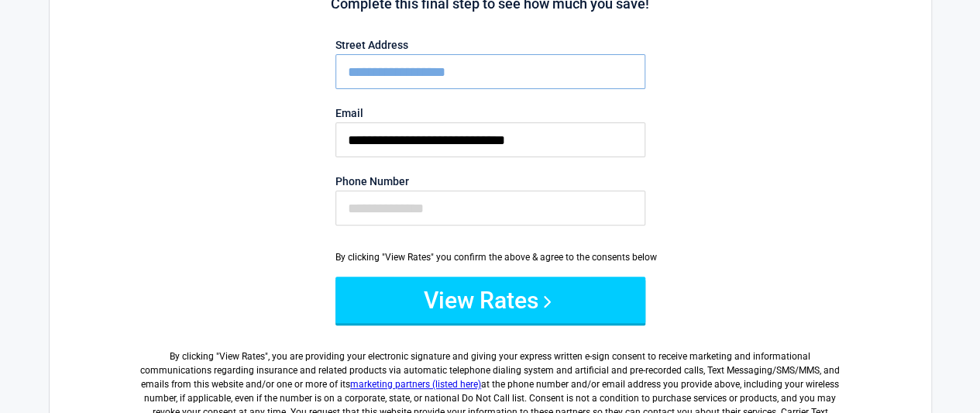 This screenshot has height=413, width=980. I want to click on button: View Rates, so click(490, 300).